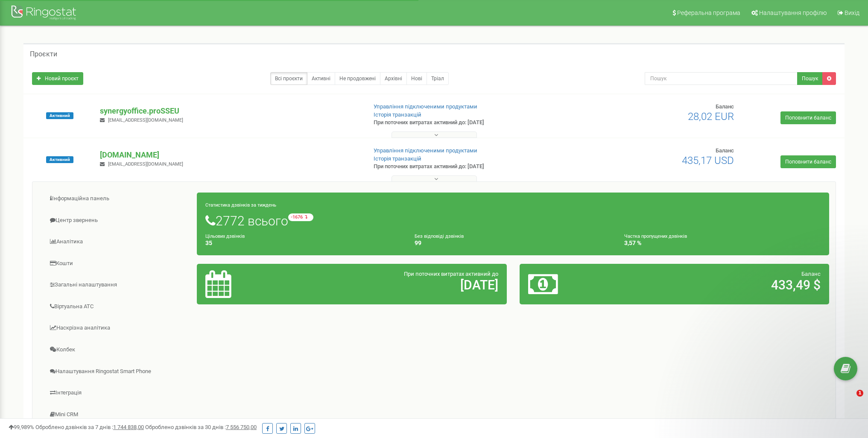 Image resolution: width=868 pixels, height=438 pixels. Describe the element at coordinates (21, 427) in the screenshot. I see `span: 99,989%` at that location.